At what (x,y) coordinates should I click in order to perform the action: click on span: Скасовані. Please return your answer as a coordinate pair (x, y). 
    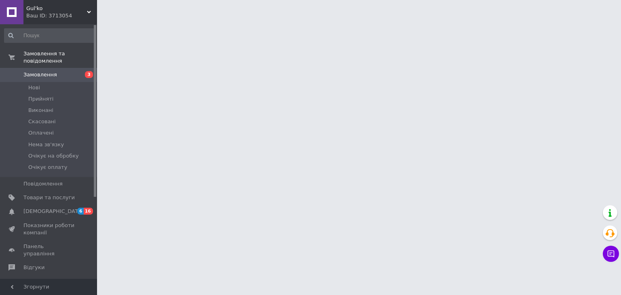
    Looking at the image, I should click on (42, 122).